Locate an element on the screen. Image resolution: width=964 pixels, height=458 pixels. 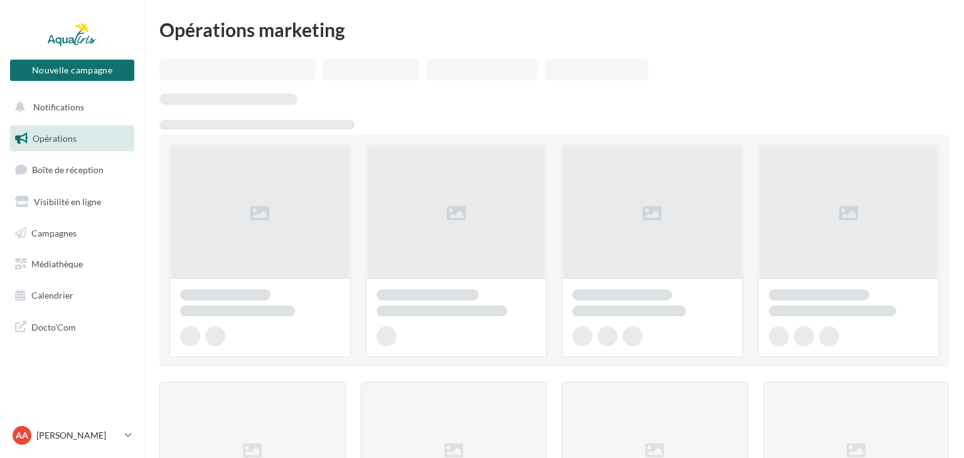
span: Docto'Com is located at coordinates (53, 327).